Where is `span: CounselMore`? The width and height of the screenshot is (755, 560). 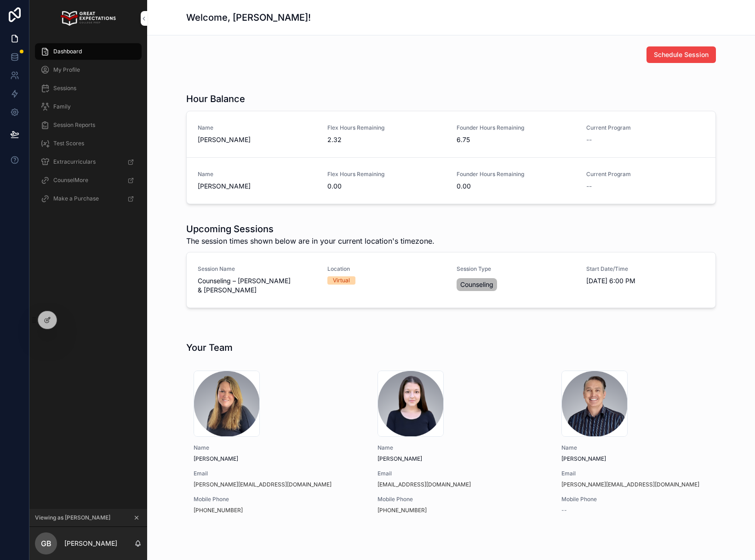 span: CounselMore is located at coordinates (71, 180).